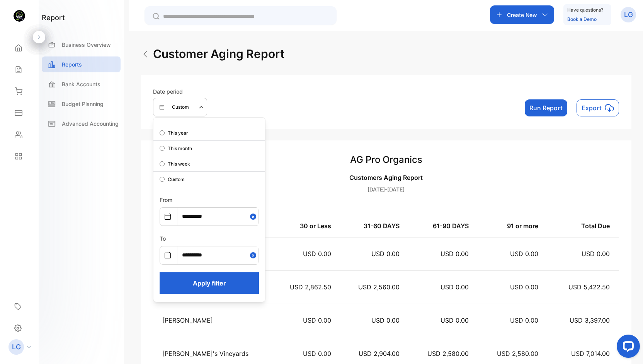  I want to click on img: Arrow, so click(145, 54).